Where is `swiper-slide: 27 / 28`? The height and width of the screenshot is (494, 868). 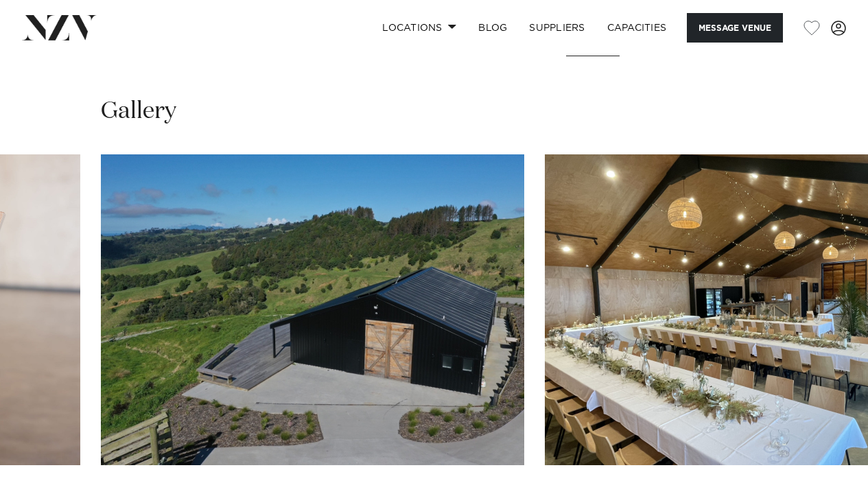 swiper-slide: 27 / 28 is located at coordinates (312, 310).